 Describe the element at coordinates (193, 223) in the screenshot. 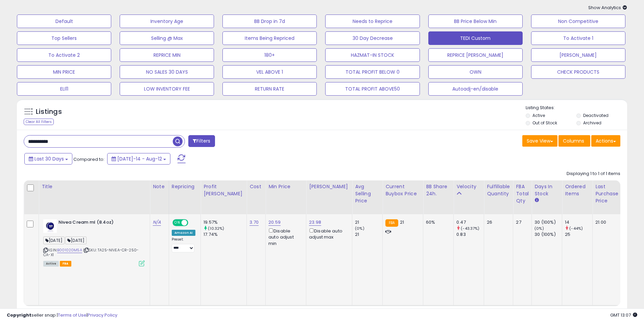

I see `span: OFF` at that location.